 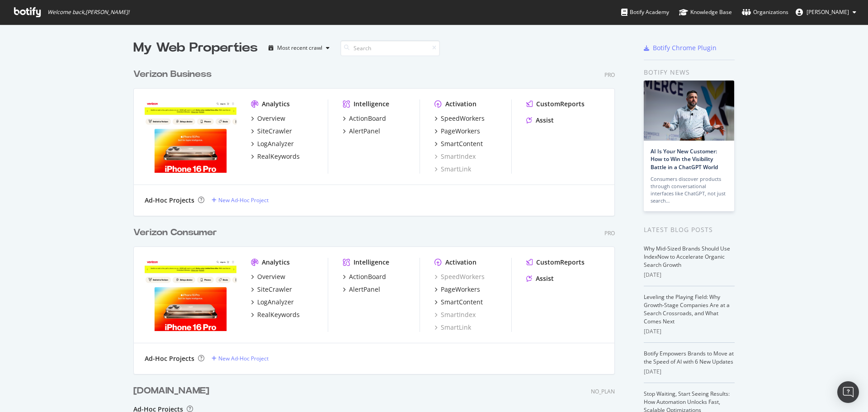 I want to click on div: NO_PLAN, so click(x=603, y=391).